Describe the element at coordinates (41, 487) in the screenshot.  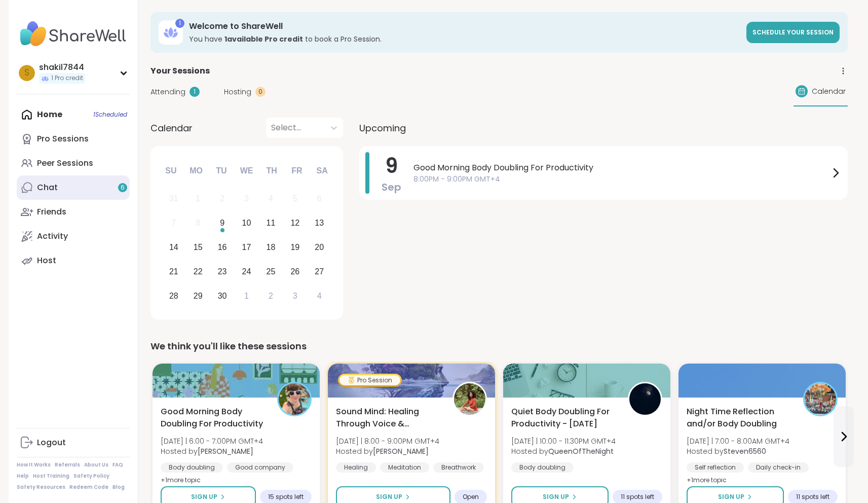
I see `a: Safety Resources` at that location.